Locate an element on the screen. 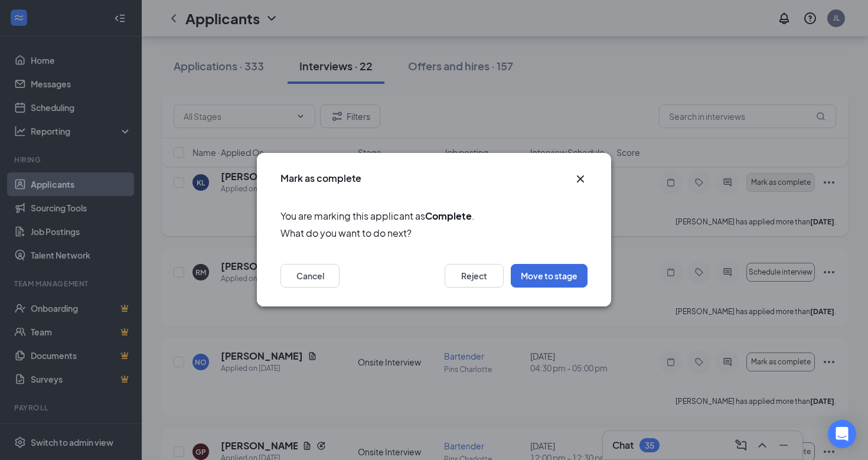  button: Close is located at coordinates (581, 179).